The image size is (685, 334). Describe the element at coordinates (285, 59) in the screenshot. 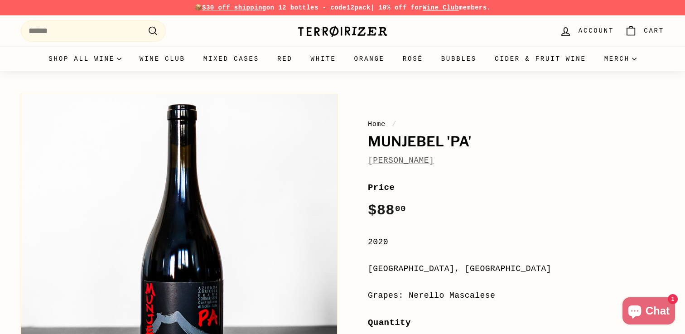

I see `a: Red` at that location.